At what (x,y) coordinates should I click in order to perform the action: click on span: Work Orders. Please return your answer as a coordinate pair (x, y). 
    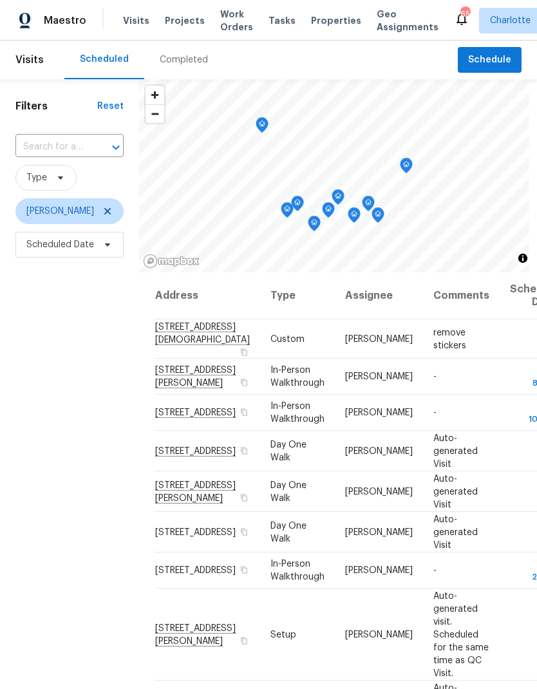
    Looking at the image, I should click on (236, 21).